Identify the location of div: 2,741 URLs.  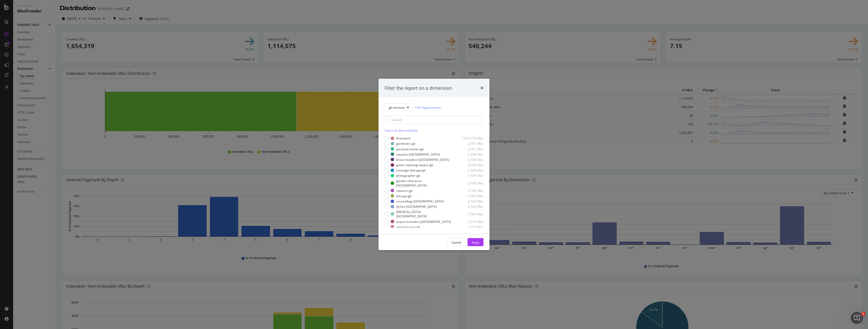
(471, 149).